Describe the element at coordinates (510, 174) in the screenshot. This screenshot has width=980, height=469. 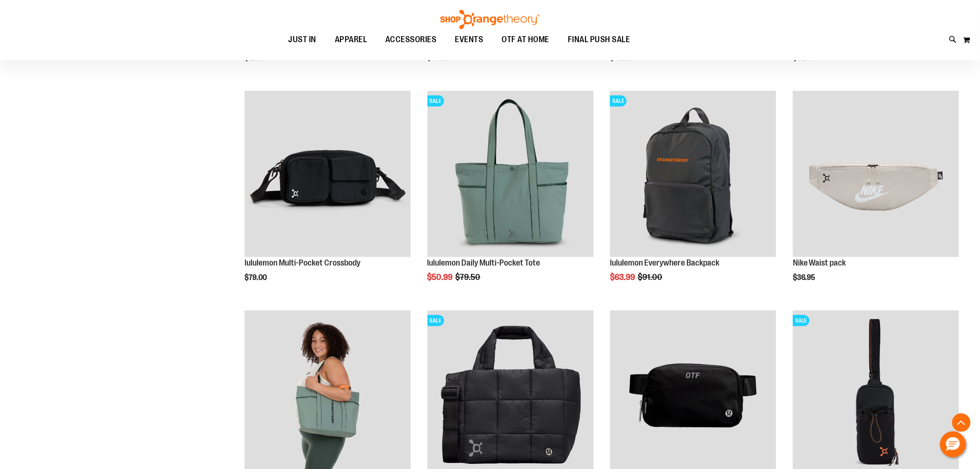
I see `img: lululemon Daily Multi-Pocket Tote` at that location.